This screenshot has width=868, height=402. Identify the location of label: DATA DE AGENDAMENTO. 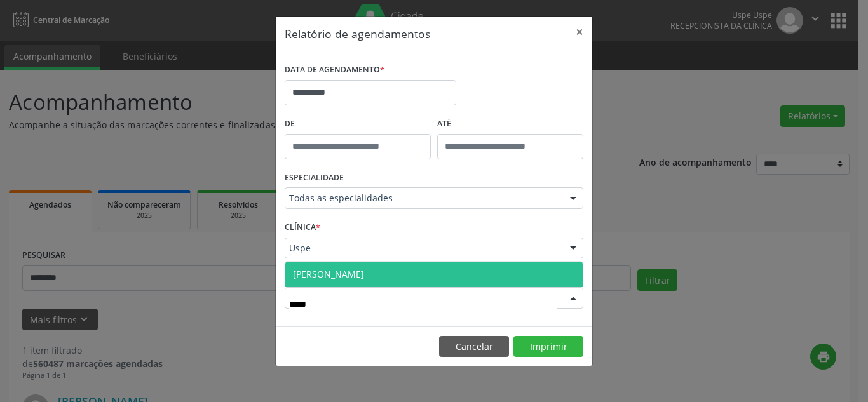
(334, 70).